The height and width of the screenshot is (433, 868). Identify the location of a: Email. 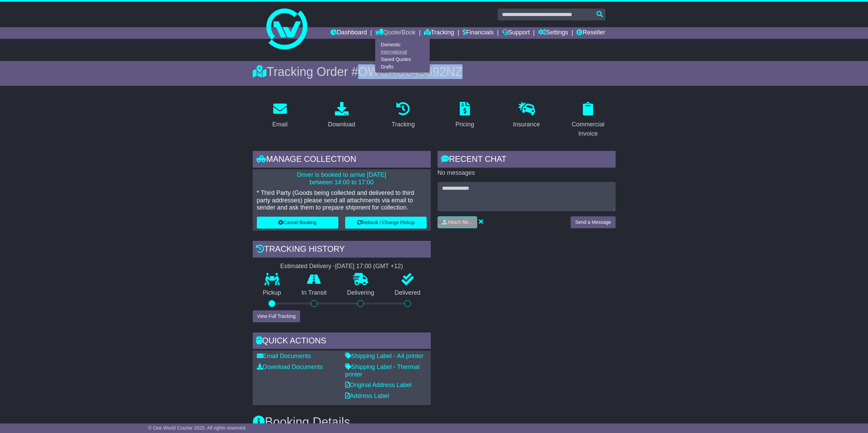
(280, 115).